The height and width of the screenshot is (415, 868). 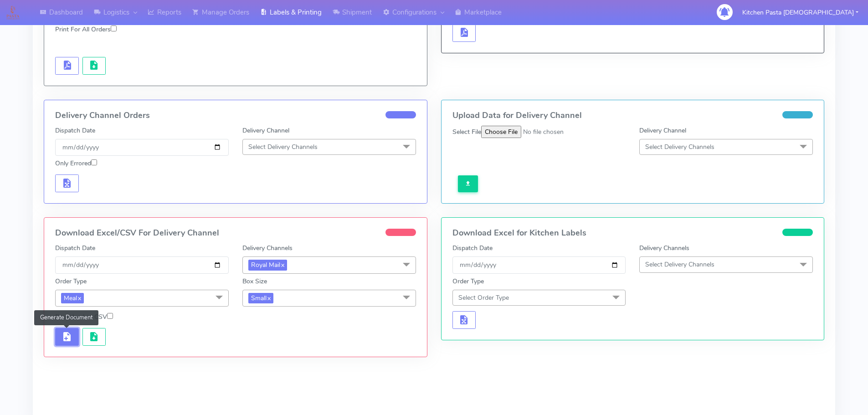 What do you see at coordinates (268, 265) in the screenshot?
I see `span: Royal Mail` at bounding box center [268, 265].